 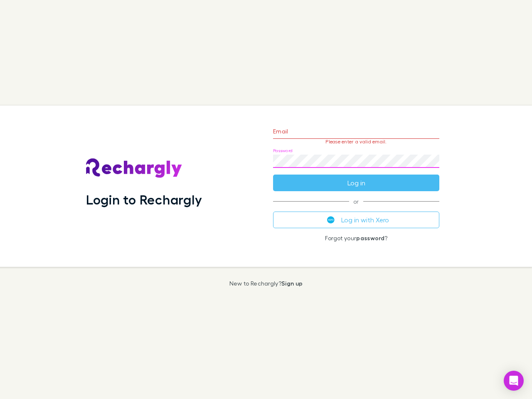 I want to click on p: Forgot your ?, so click(x=356, y=238).